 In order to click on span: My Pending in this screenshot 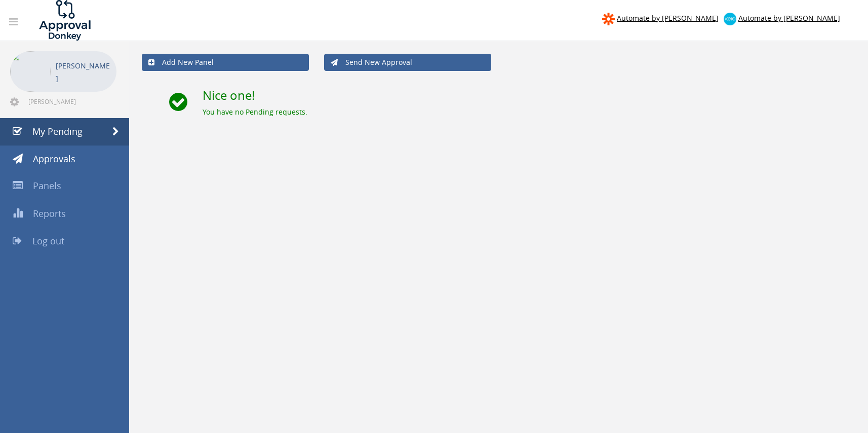, I will do `click(58, 131)`.